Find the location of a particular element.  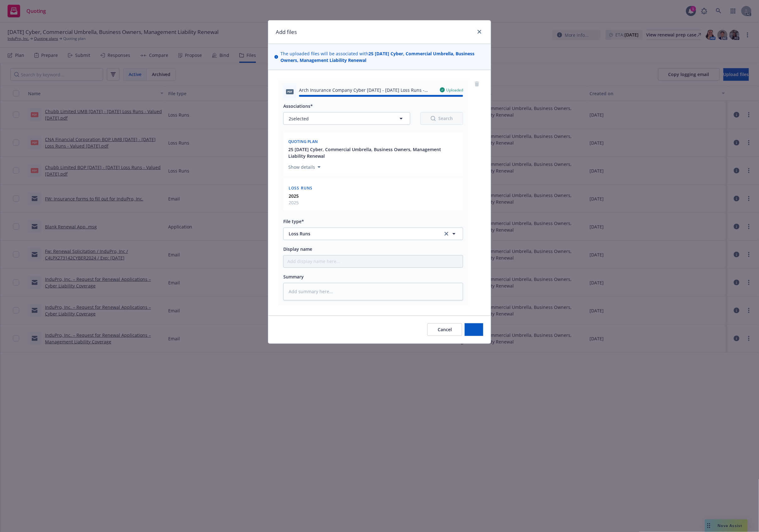

span: Add files is located at coordinates (474, 329).